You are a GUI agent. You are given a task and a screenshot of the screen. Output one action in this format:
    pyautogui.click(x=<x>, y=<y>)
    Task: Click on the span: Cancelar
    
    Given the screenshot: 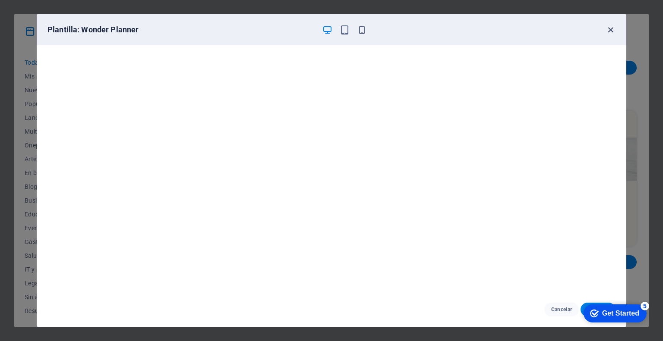 What is the action you would take?
    pyautogui.click(x=562, y=310)
    